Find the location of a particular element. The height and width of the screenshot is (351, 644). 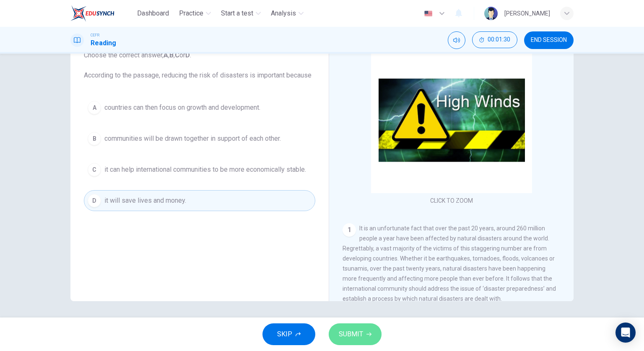

span: CEFR is located at coordinates (95, 36).